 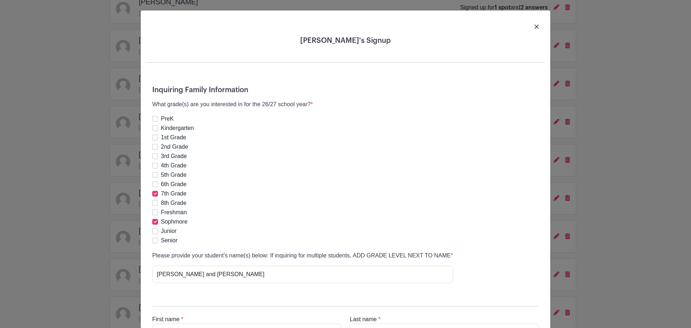 I want to click on label: 2nd Grade, so click(x=174, y=147).